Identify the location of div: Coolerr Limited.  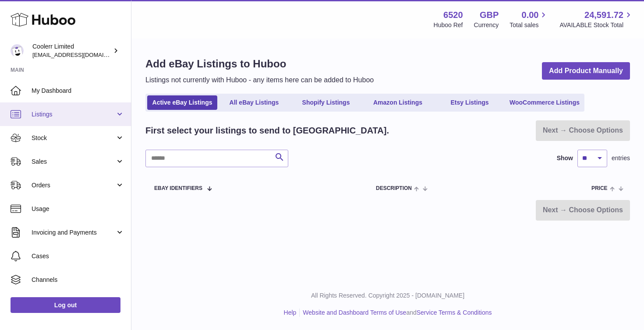
(72, 50).